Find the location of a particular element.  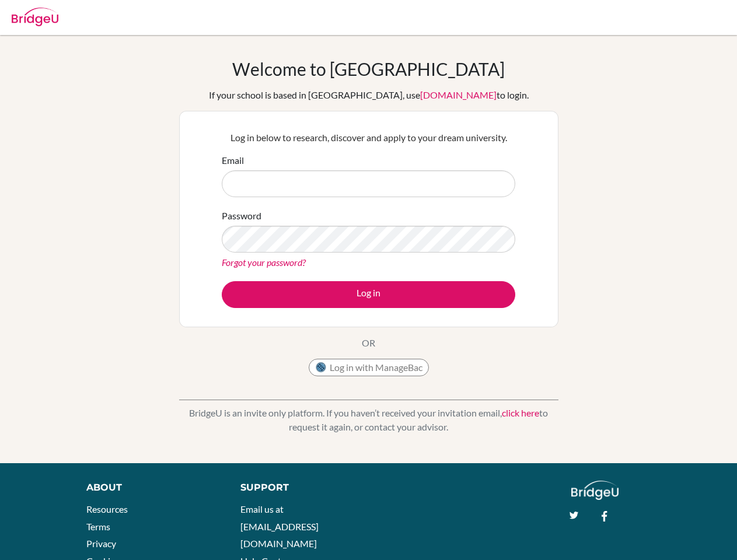

a: Terms is located at coordinates (98, 526).